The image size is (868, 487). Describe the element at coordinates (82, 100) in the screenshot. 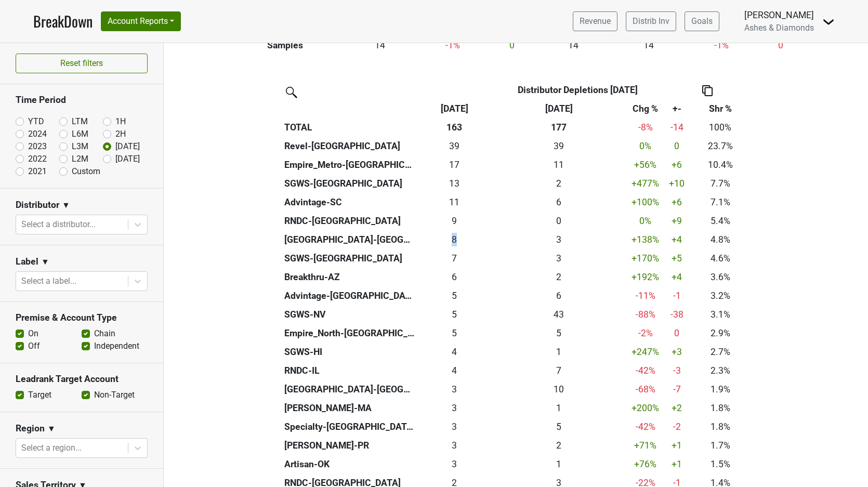

I see `h3: Time Period` at that location.